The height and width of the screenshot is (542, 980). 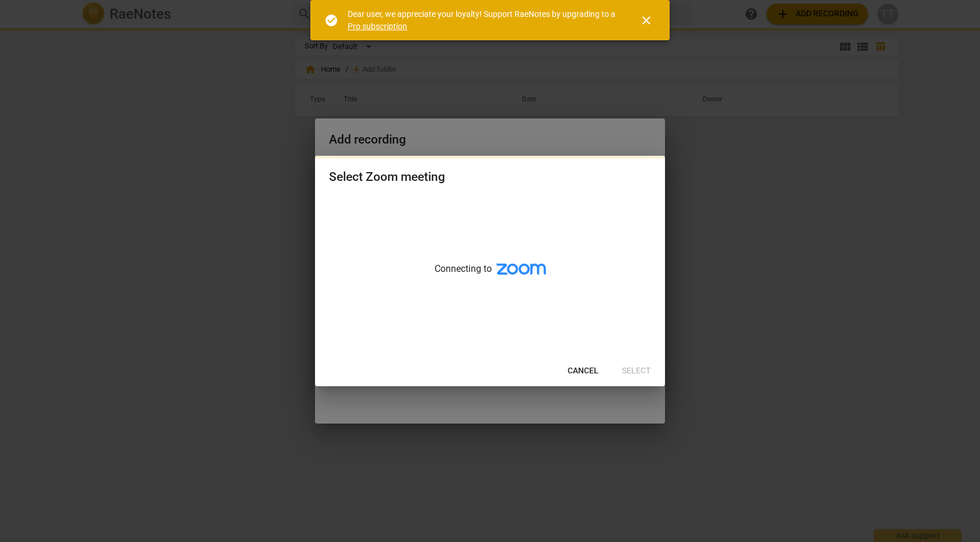 I want to click on button: Close, so click(x=646, y=21).